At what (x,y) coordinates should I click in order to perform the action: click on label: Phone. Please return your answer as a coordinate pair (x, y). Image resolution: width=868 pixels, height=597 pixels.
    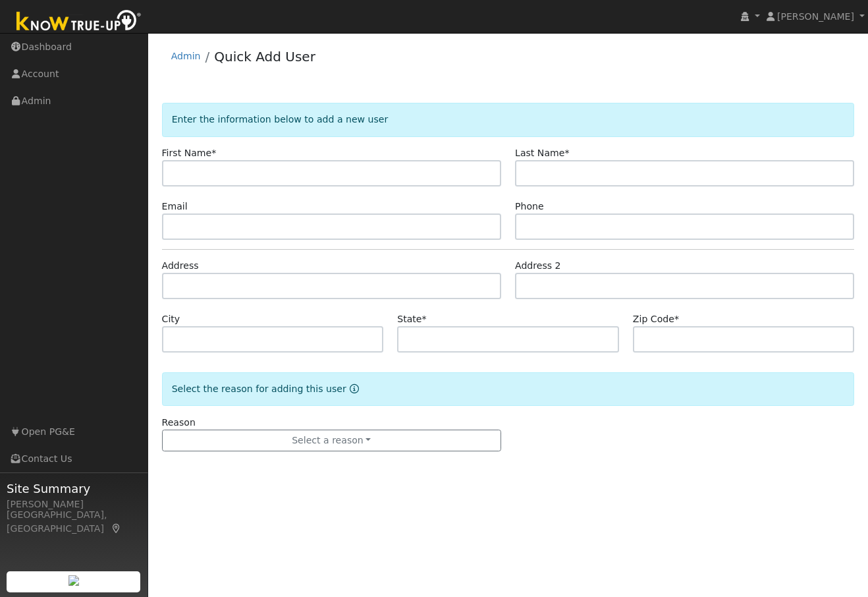
    Looking at the image, I should click on (530, 207).